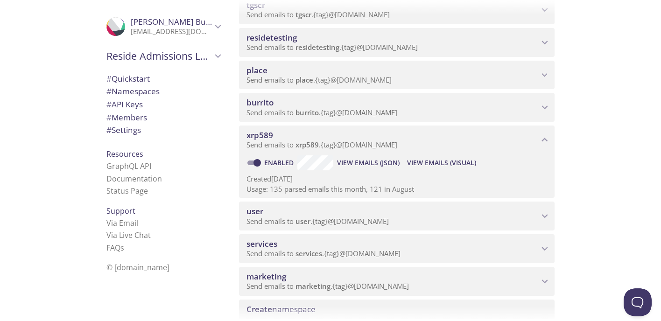 The width and height of the screenshot is (661, 321). I want to click on span: Quickstart, so click(128, 78).